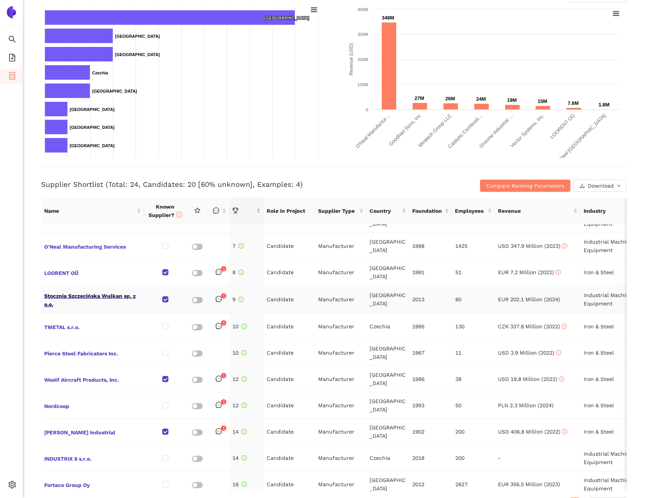 The width and height of the screenshot is (645, 498). I want to click on span: EUR 356.5 Million (2023), so click(529, 484).